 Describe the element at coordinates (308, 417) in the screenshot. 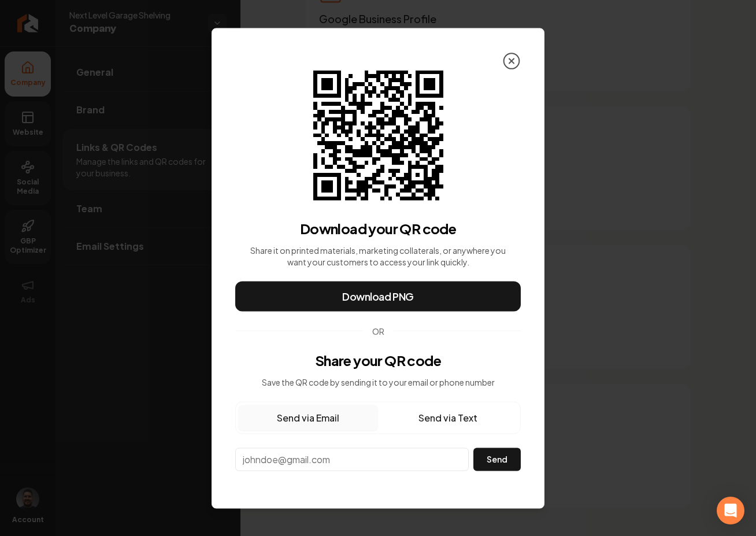

I see `button: Send via Email` at that location.